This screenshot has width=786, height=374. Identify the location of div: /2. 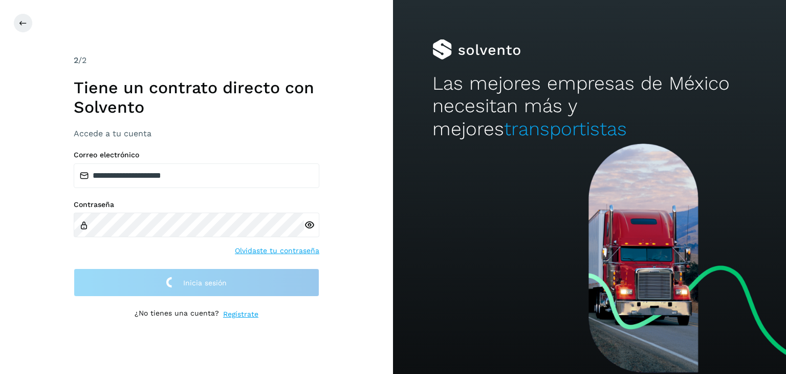
(196, 60).